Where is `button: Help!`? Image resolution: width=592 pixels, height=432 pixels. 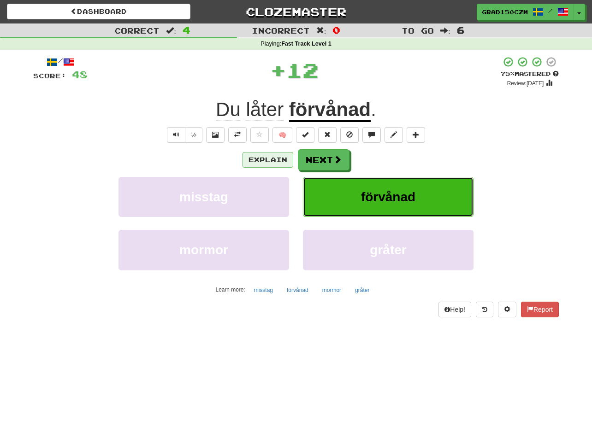
button: Help! is located at coordinates (455, 310).